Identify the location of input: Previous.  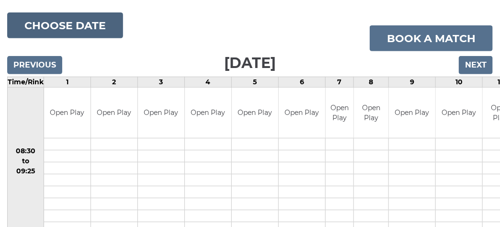
(34, 65).